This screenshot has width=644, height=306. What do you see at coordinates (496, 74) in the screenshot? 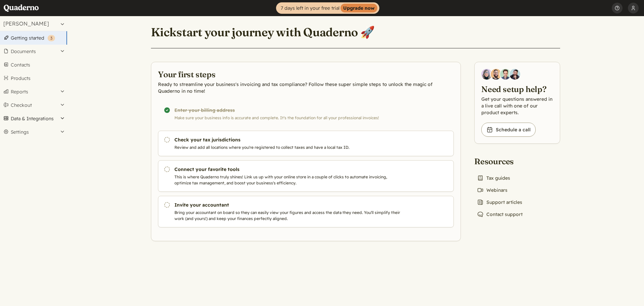
I see `img: Jairo Fumero, Account Executive at Quaderno` at bounding box center [496, 74].